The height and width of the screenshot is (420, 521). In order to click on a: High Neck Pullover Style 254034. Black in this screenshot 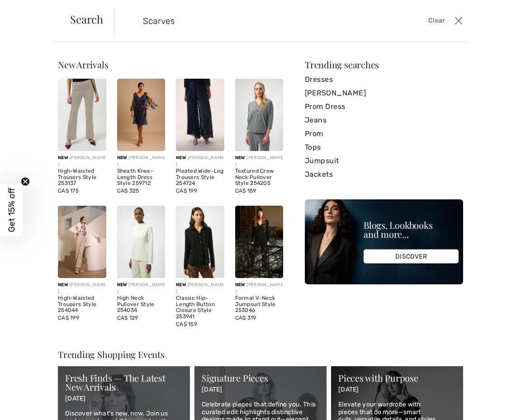, I will do `click(141, 242)`.